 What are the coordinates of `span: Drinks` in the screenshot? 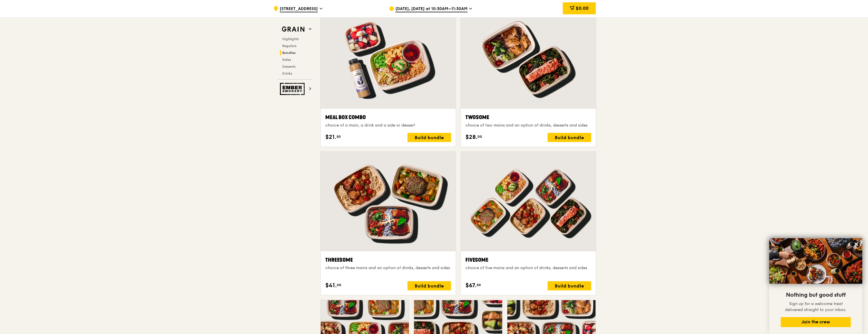 It's located at (287, 74).